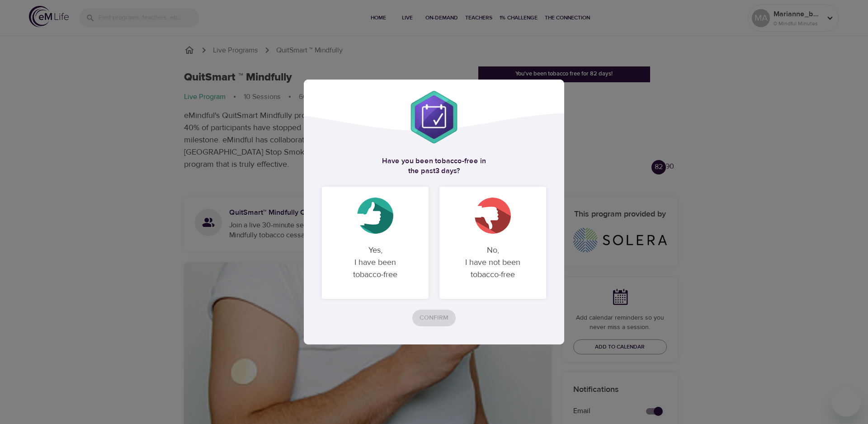  What do you see at coordinates (434, 117) in the screenshot?
I see `img: Set_Quit_Date.png` at bounding box center [434, 117].